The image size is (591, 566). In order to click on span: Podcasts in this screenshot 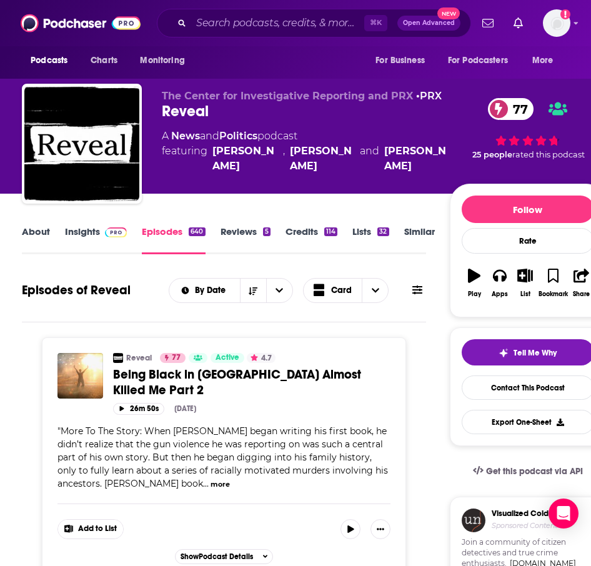, I will do `click(49, 61)`.